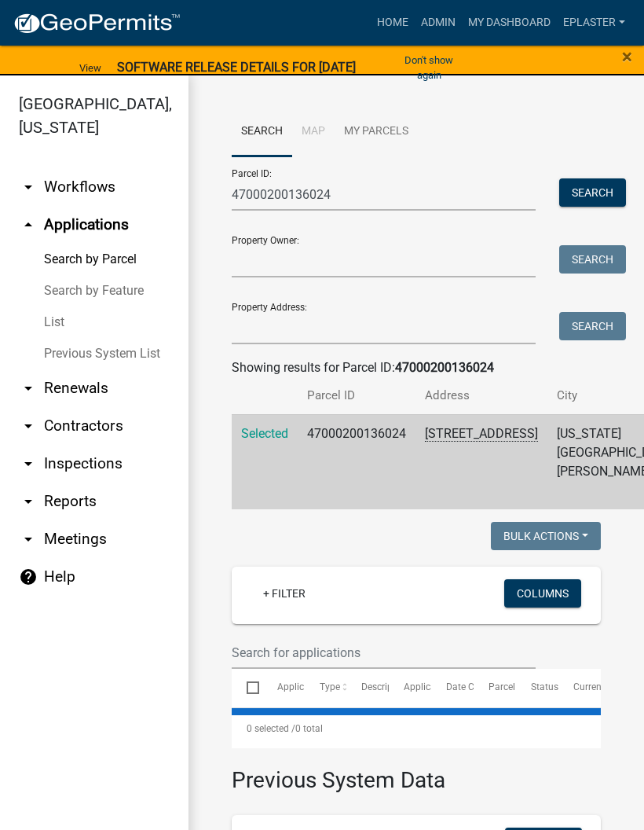  I want to click on span: Parcel ID, so click(507, 687).